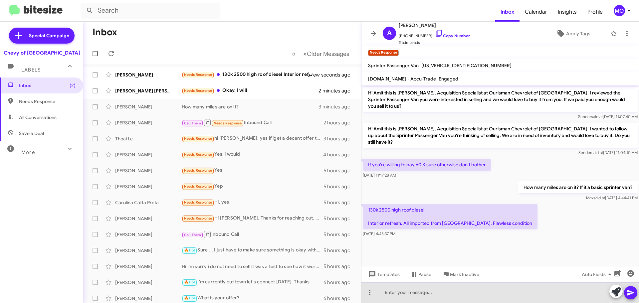  What do you see at coordinates (619, 11) in the screenshot?
I see `div: MO` at bounding box center [619, 11].